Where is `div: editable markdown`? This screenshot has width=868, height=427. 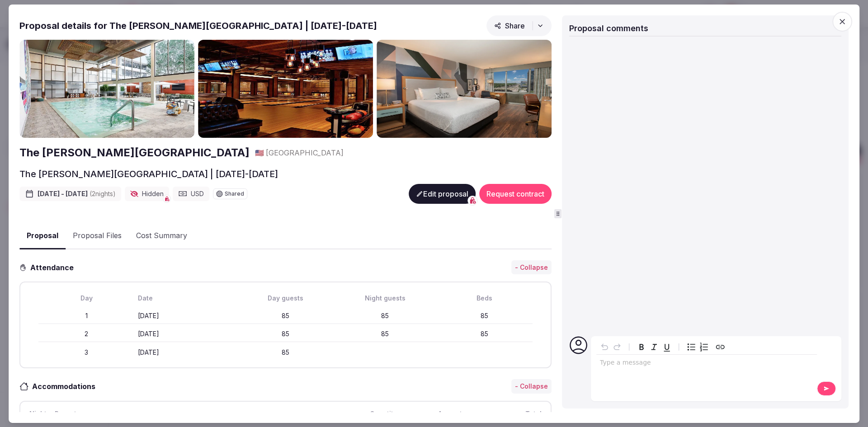 div: editable markdown is located at coordinates (707, 364).